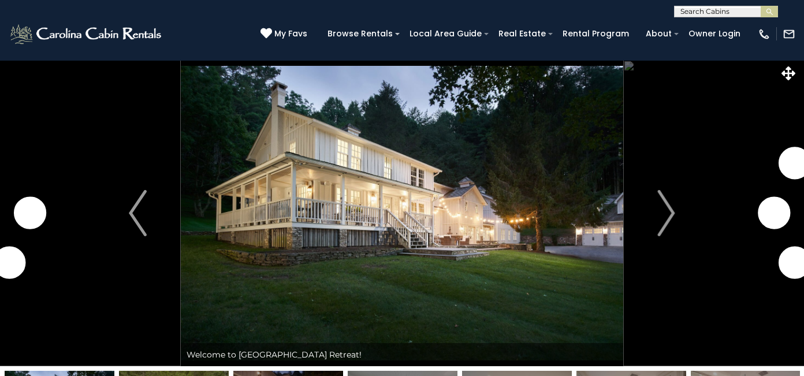 The height and width of the screenshot is (376, 804). Describe the element at coordinates (522, 33) in the screenshot. I see `a: Real Estate` at that location.